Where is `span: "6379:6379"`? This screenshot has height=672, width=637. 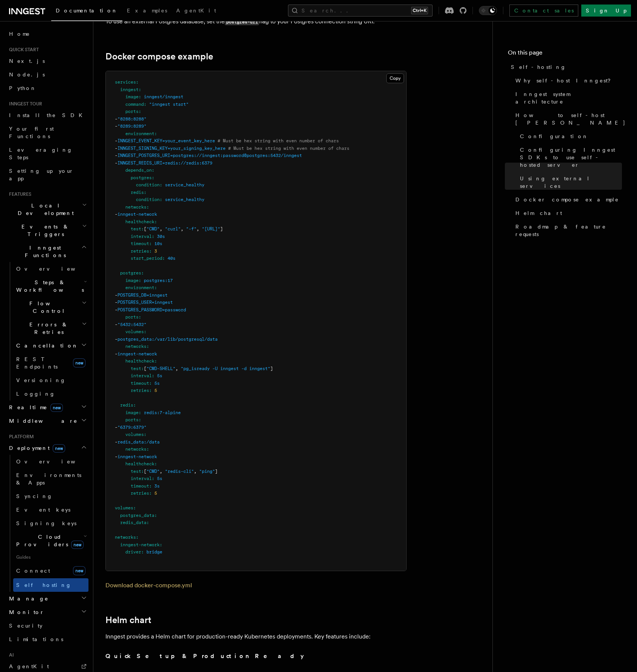 span: "6379:6379" is located at coordinates (132, 427).